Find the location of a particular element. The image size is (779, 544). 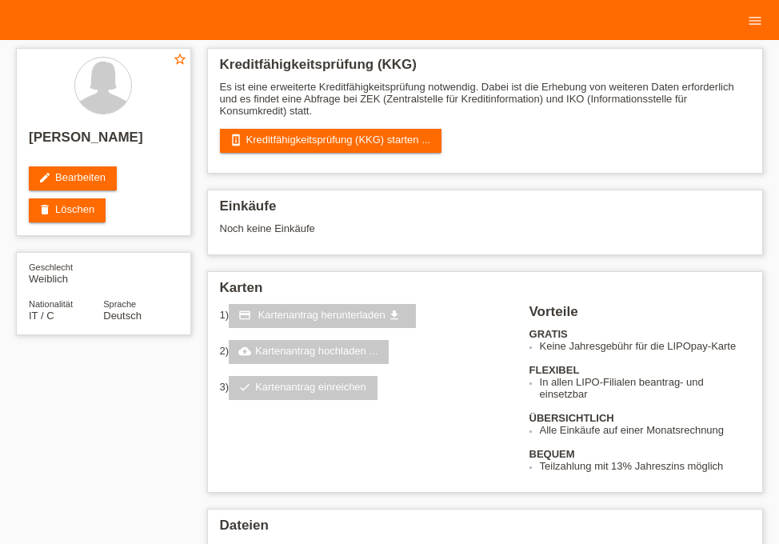

i: get_app is located at coordinates (394, 315).